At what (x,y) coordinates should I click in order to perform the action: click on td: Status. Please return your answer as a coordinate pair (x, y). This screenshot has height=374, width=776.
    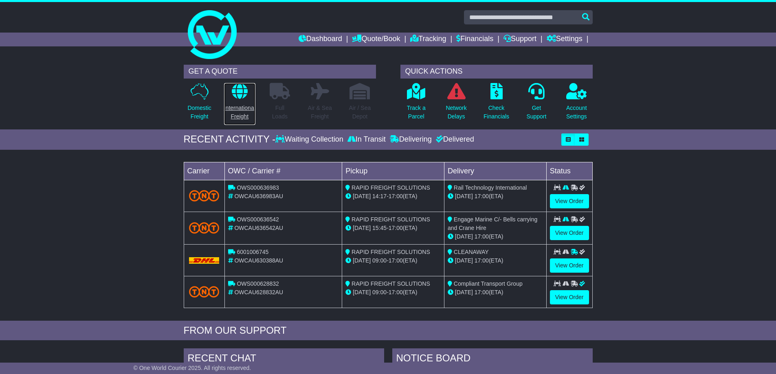
    Looking at the image, I should click on (569, 171).